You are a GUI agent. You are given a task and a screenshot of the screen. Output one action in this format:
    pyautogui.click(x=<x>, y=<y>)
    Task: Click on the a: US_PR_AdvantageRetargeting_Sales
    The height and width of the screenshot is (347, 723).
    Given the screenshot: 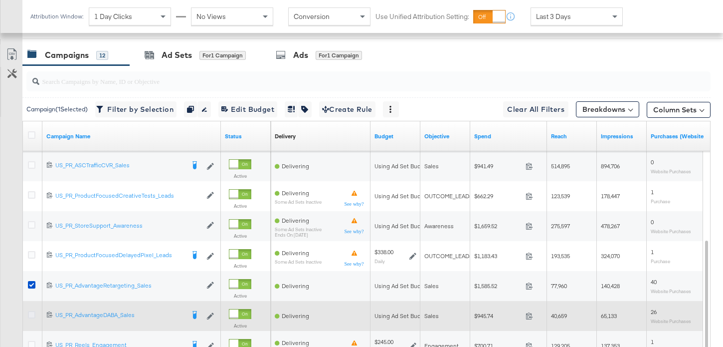 What is the action you would take?
    pyautogui.click(x=128, y=285)
    